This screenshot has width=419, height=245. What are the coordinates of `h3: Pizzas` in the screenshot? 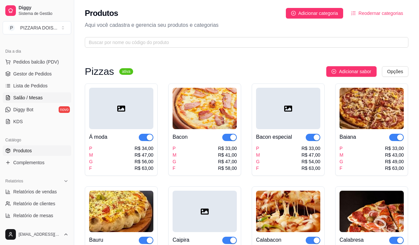 It's located at (99, 72).